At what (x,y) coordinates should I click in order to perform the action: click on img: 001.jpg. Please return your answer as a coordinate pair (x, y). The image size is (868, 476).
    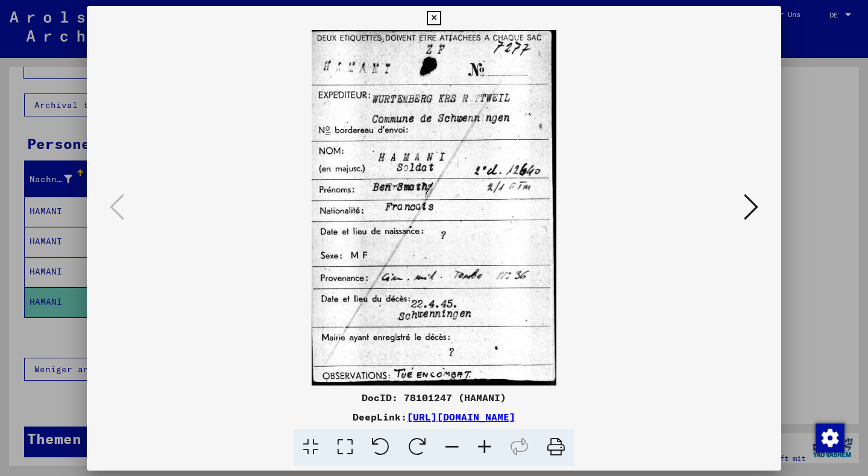
    Looking at the image, I should click on (434, 207).